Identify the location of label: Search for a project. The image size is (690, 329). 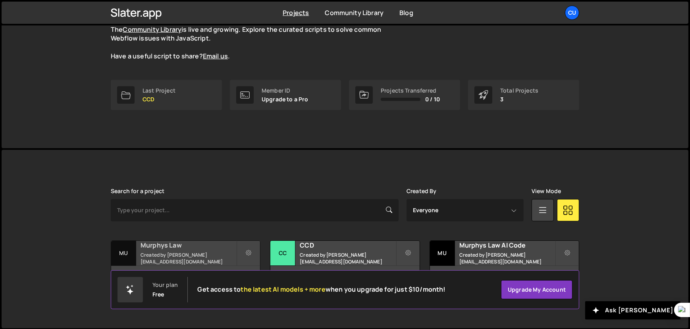
(137, 191).